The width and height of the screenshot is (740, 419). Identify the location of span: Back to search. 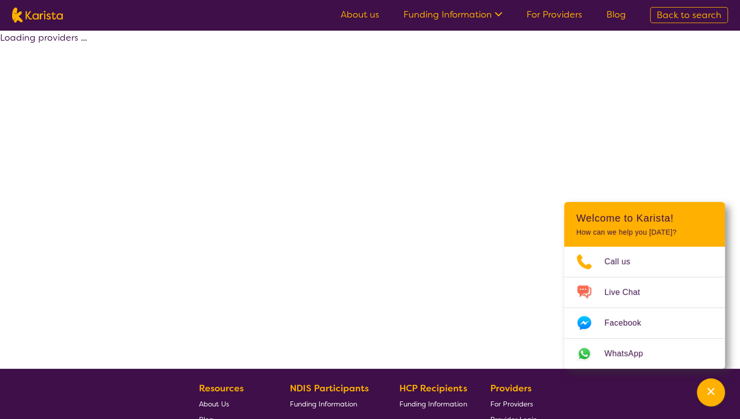
(689, 15).